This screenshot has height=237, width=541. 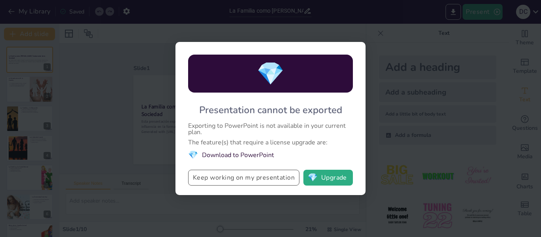 What do you see at coordinates (328, 178) in the screenshot?
I see `button: diamondUpgrade` at bounding box center [328, 178].